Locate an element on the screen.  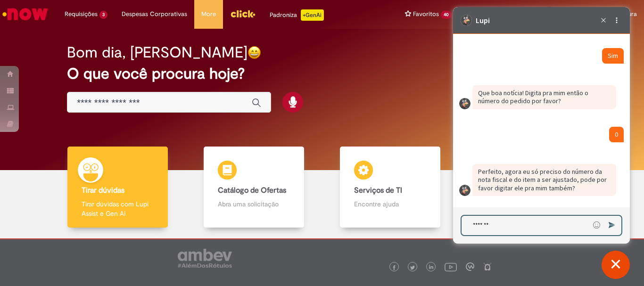
img: logo_footer_youtube.png is located at coordinates (451, 267).